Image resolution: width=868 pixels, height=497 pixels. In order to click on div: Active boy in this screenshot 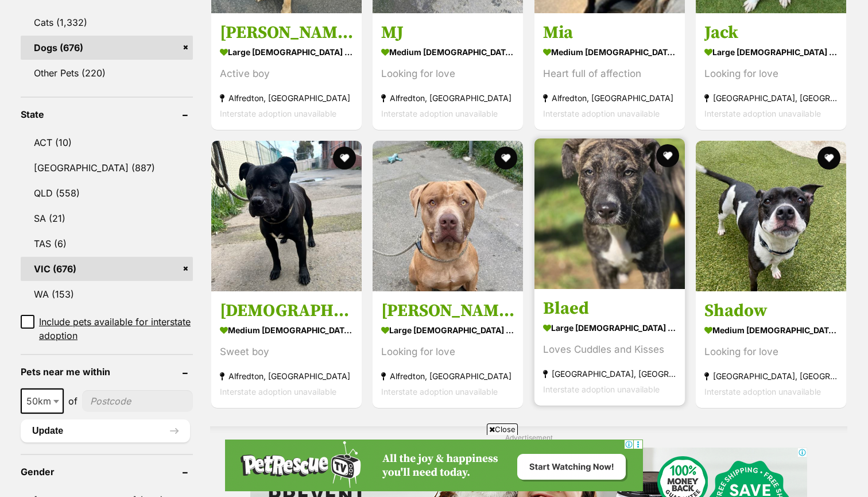, I will do `click(286, 73)`.